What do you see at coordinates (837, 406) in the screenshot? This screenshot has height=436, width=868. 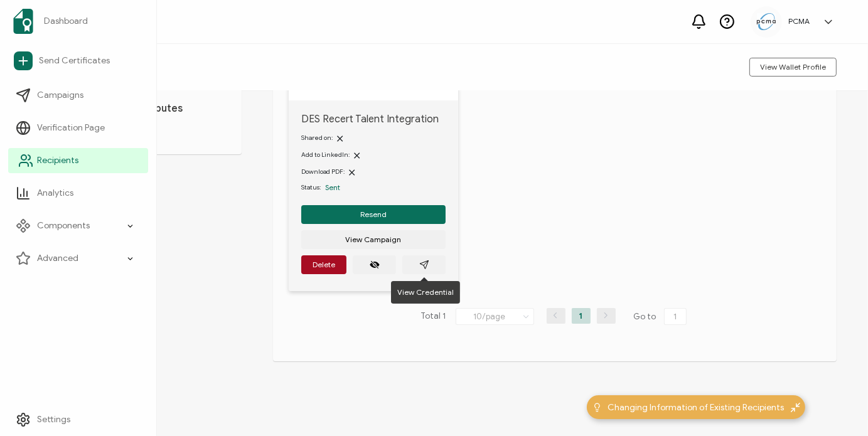 I see `div: Chat Widget` at bounding box center [837, 406].